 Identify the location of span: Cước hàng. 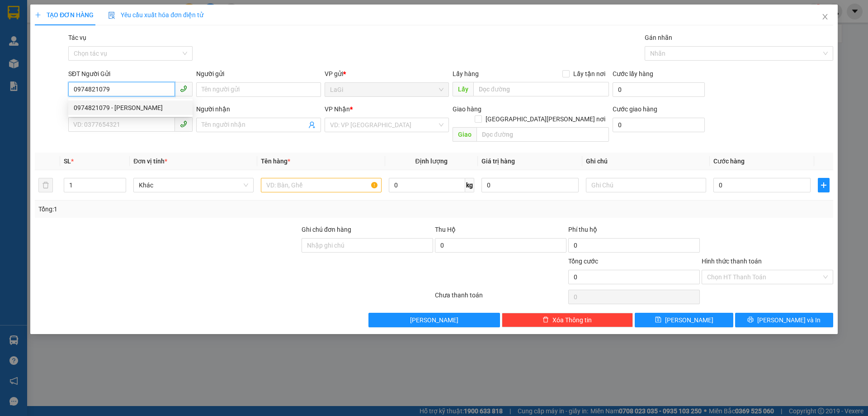
(728, 161).